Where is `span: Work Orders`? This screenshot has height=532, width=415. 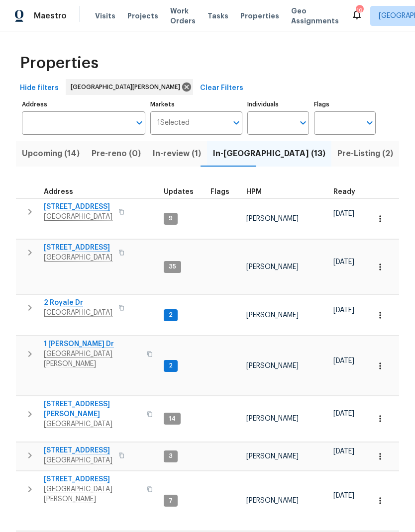
span: Work Orders is located at coordinates (182, 16).